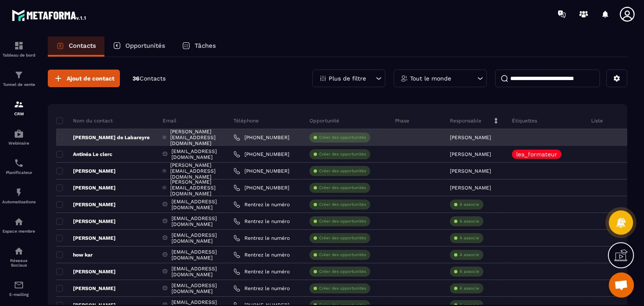 The width and height of the screenshot is (644, 306). I want to click on a: emailemailE-mailing, so click(19, 288).